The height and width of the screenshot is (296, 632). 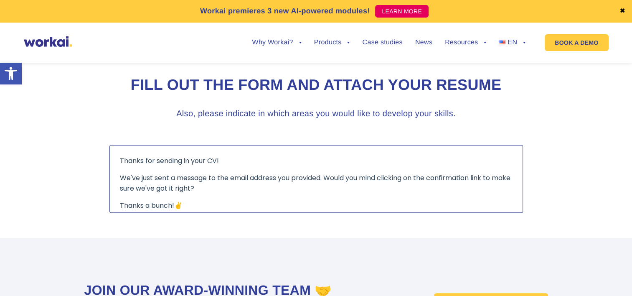 I want to click on h3: Also, please indicate in which areas you would like to develop your skills., so click(x=316, y=114).